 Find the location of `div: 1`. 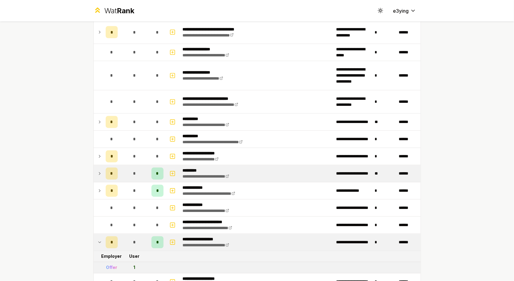

div: 1 is located at coordinates (135, 267).